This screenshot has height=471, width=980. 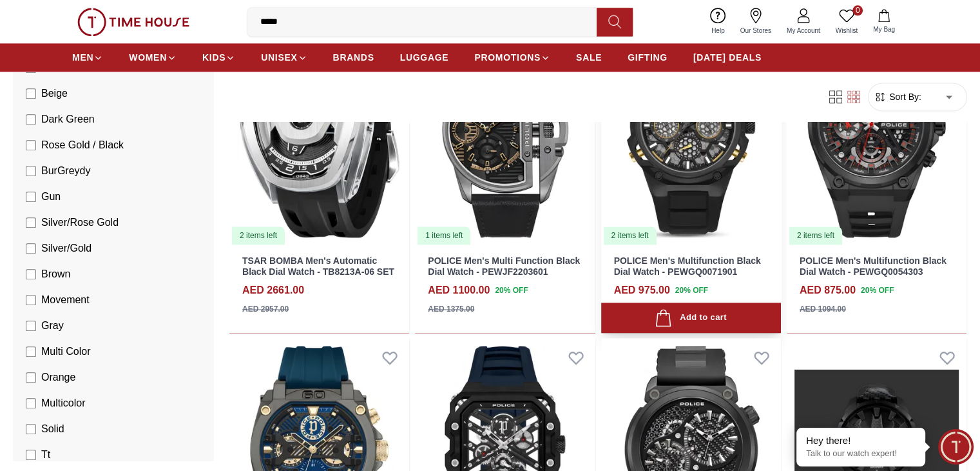 I want to click on span: Silver/Rose Gold, so click(x=80, y=222).